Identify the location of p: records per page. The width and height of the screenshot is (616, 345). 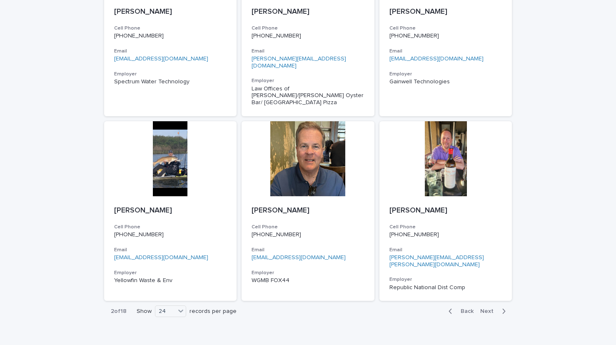
(213, 311).